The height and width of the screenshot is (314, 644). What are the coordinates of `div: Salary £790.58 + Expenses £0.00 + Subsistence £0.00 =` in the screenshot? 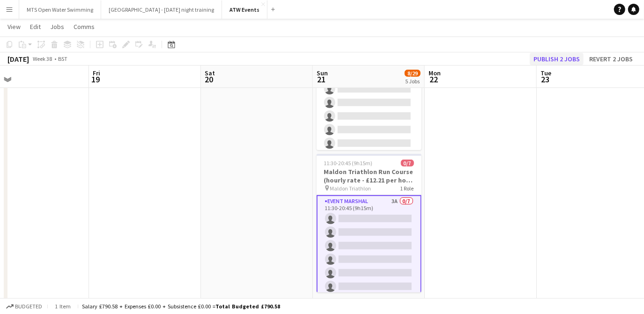 It's located at (181, 306).